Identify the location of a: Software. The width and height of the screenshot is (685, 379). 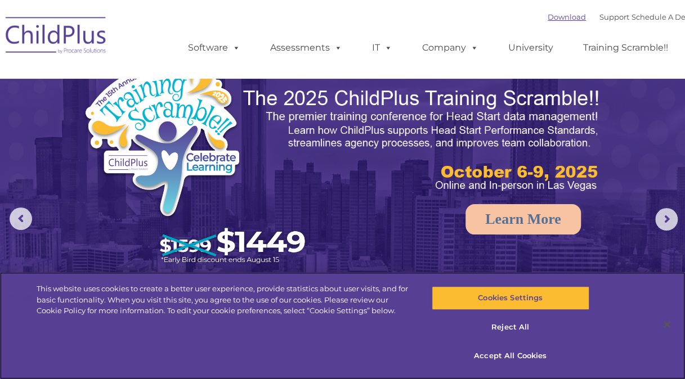
(214, 48).